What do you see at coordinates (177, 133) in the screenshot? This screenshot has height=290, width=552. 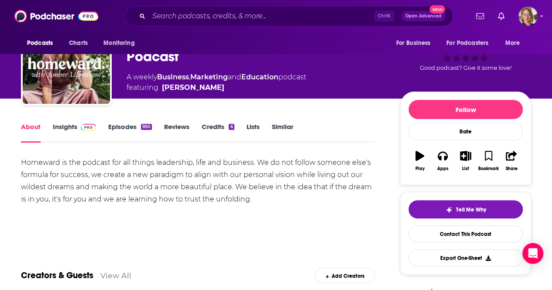 I see `a: Reviews` at bounding box center [177, 133].